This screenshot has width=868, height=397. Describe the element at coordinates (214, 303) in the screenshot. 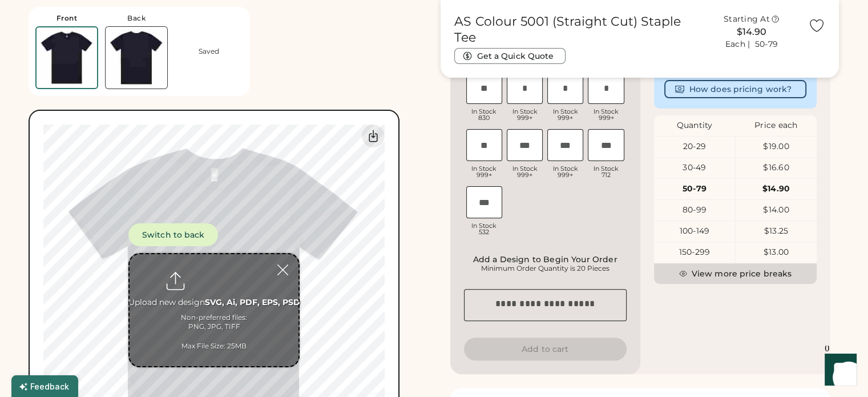

I see `div: Upload new design` at that location.